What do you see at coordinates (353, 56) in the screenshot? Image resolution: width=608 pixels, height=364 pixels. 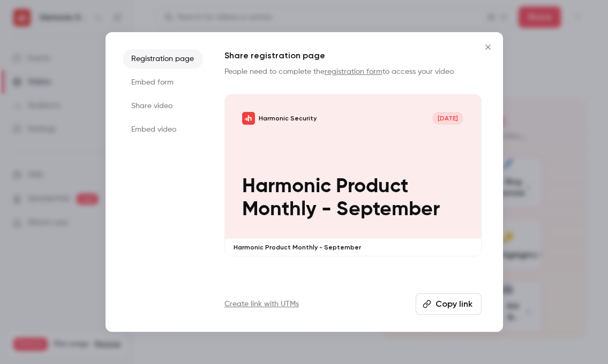 I see `h1: Share registration page` at bounding box center [353, 56].